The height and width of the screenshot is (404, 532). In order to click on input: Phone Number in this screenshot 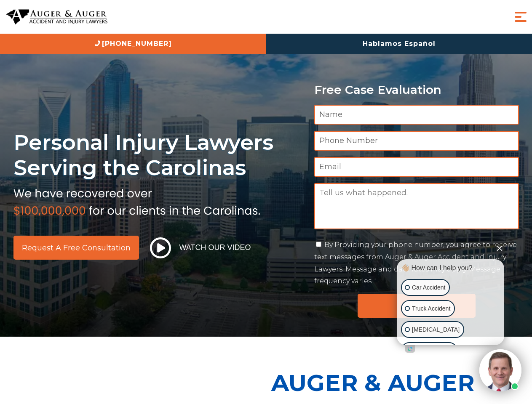, I will do `click(417, 140)`.